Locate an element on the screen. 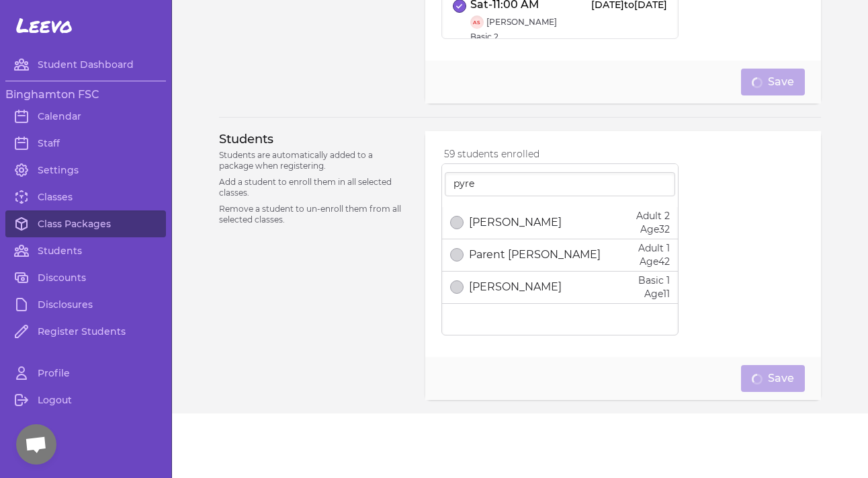 This screenshot has width=868, height=478. h3: Binghamton FSC is located at coordinates (85, 95).